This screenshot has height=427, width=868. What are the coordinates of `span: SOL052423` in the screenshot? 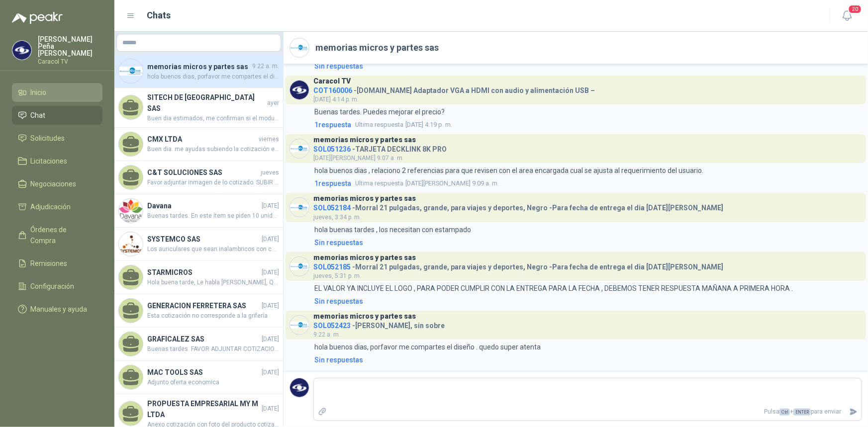 It's located at (332, 326).